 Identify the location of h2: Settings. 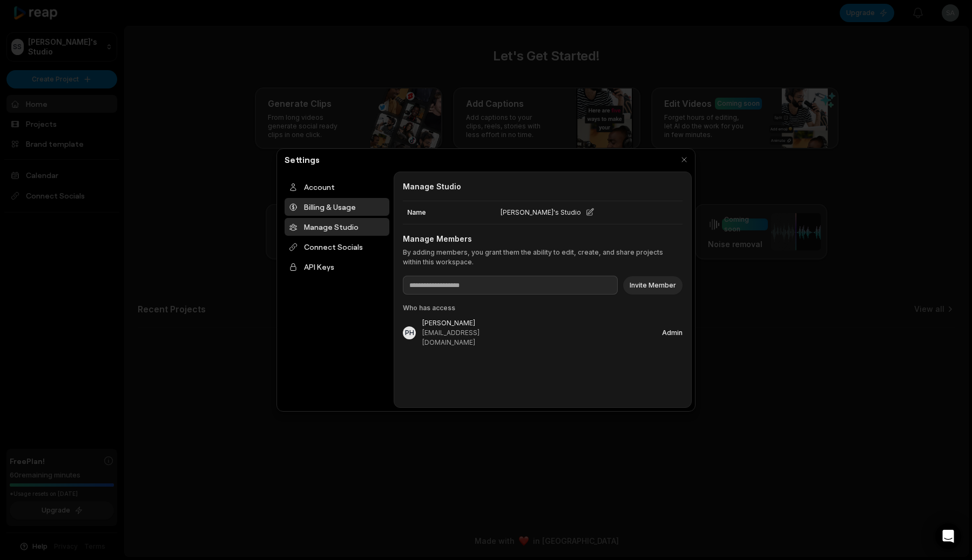
(302, 160).